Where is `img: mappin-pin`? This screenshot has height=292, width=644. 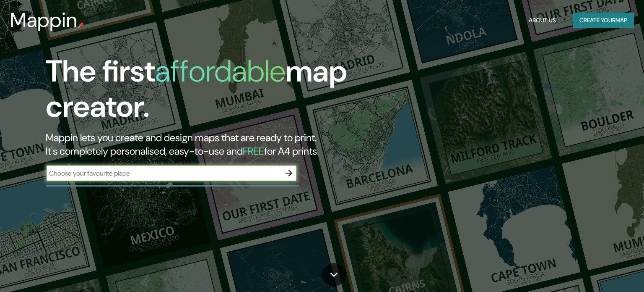
img: mappin-pin is located at coordinates (81, 25).